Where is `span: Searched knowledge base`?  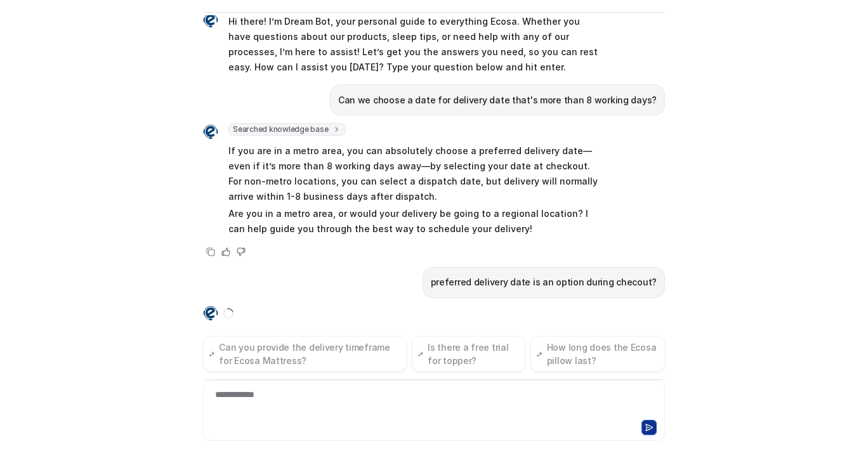
span: Searched knowledge base is located at coordinates (286, 129).